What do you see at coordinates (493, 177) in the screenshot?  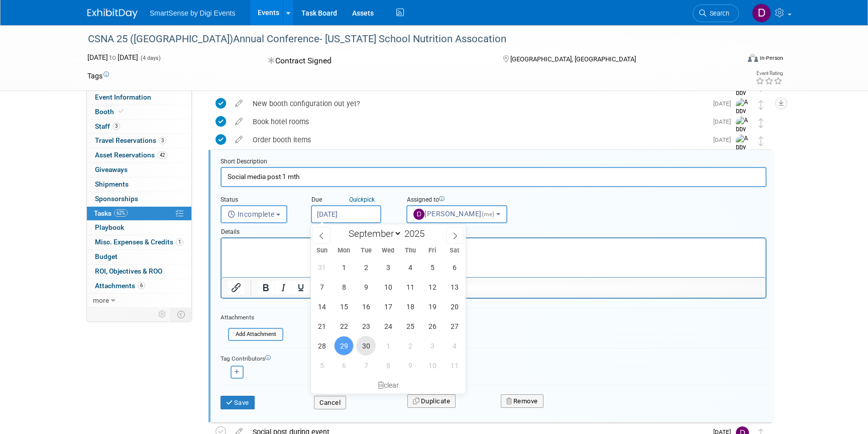 I see `input: Name of task or a short description` at bounding box center [493, 177].